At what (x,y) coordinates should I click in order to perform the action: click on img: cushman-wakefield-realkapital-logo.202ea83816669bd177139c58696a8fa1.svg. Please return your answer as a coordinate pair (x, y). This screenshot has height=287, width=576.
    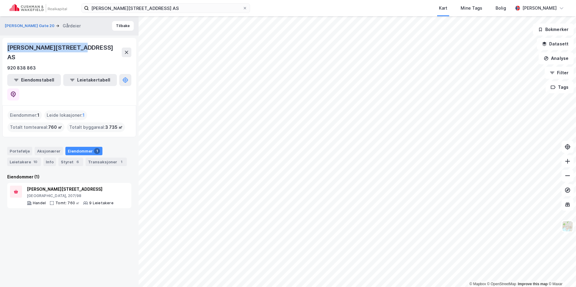
    Looking at the image, I should click on (38, 8).